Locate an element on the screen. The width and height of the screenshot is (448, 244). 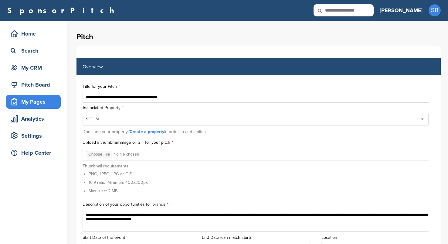
h1: Pitch is located at coordinates (259, 37).